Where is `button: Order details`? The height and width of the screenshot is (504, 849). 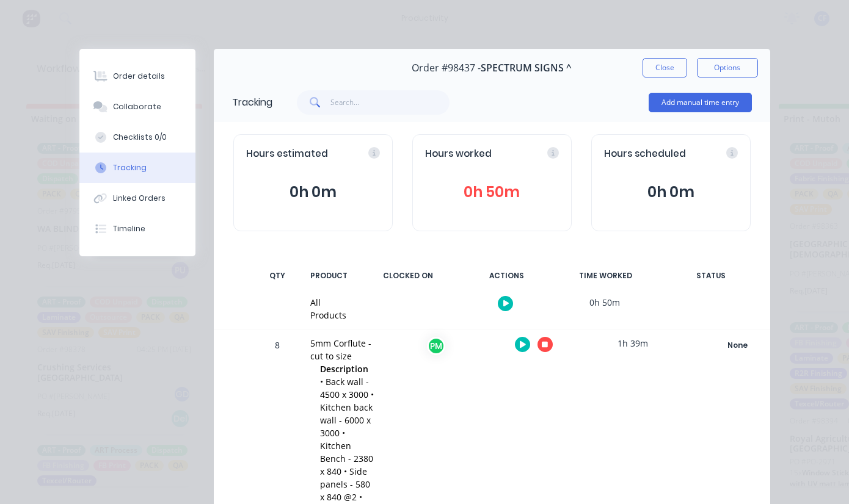
button: Order details is located at coordinates (137, 76).